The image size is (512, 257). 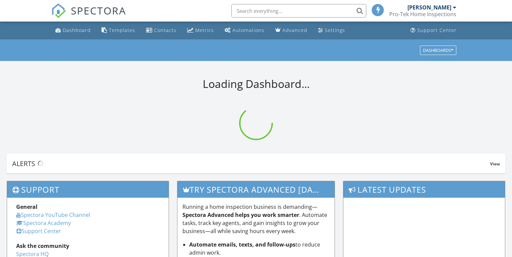 What do you see at coordinates (438, 50) in the screenshot?
I see `button: Dashboards` at bounding box center [438, 50].